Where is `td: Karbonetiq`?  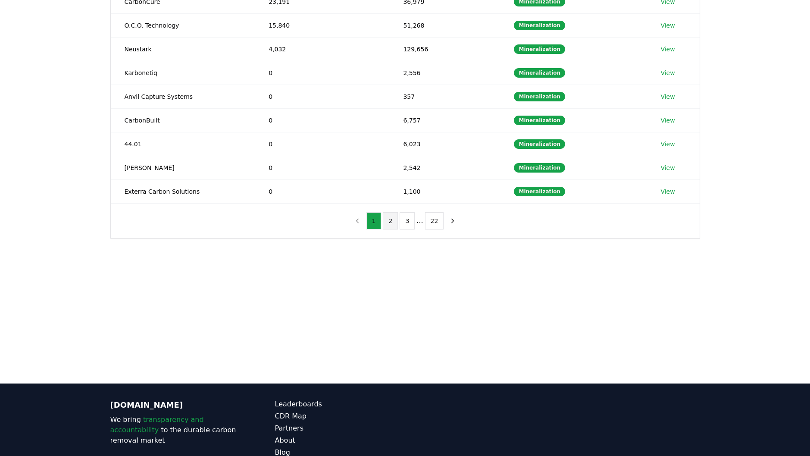 td: Karbonetiq is located at coordinates (183, 72).